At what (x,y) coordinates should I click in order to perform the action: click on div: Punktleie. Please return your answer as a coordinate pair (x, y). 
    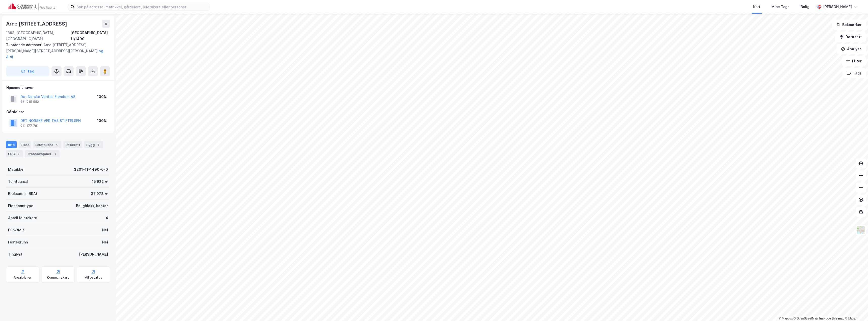
    Looking at the image, I should click on (16, 230).